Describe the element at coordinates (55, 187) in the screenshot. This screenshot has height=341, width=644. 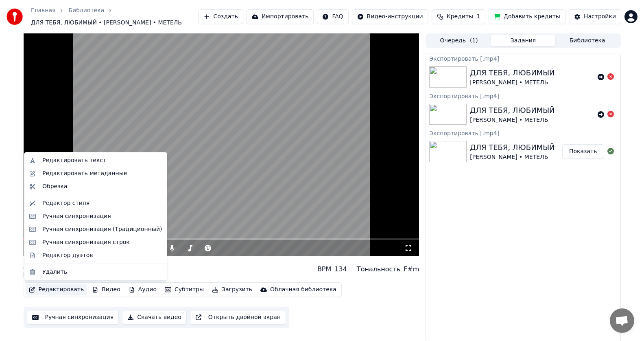
I see `div: Обрезка` at that location.